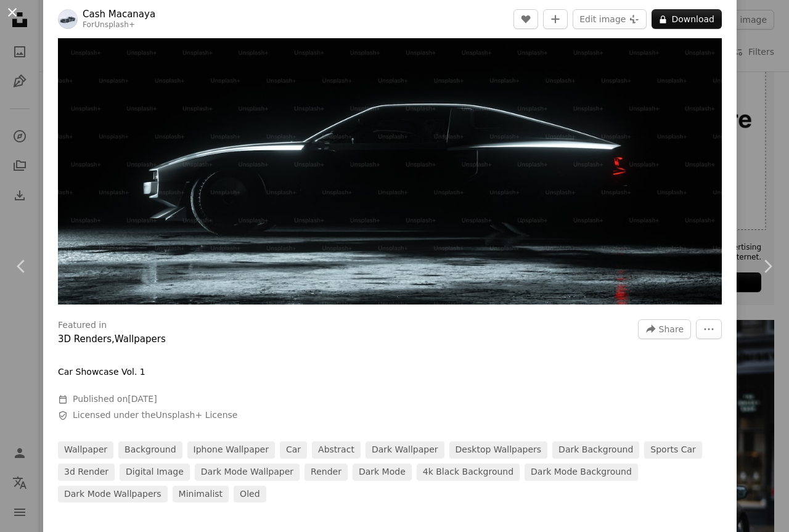 This screenshot has width=789, height=532. I want to click on a: 3D Renders, so click(85, 339).